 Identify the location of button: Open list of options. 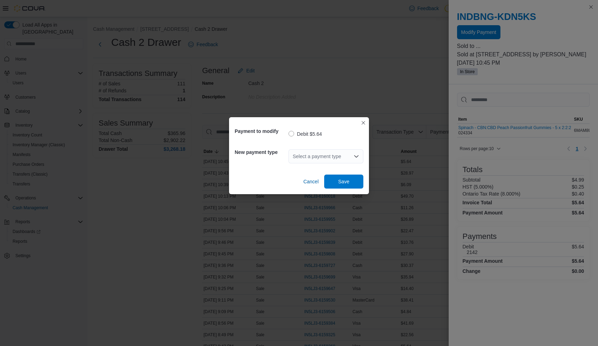
(357, 156).